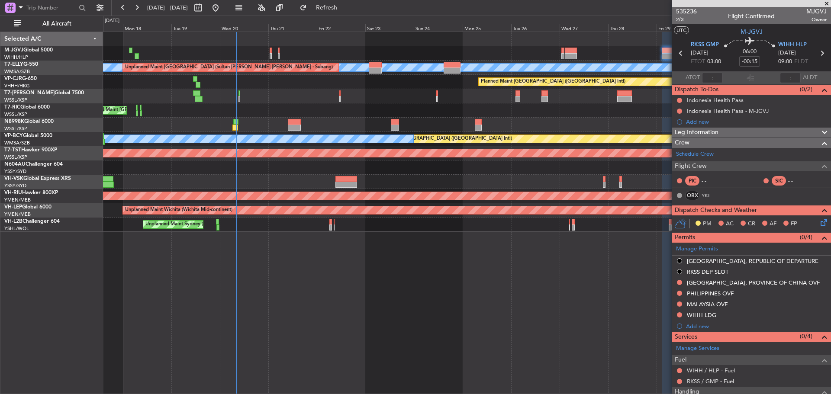 This screenshot has height=394, width=831. What do you see at coordinates (29, 122) in the screenshot?
I see `a: N8998KGlobal 6000` at bounding box center [29, 122].